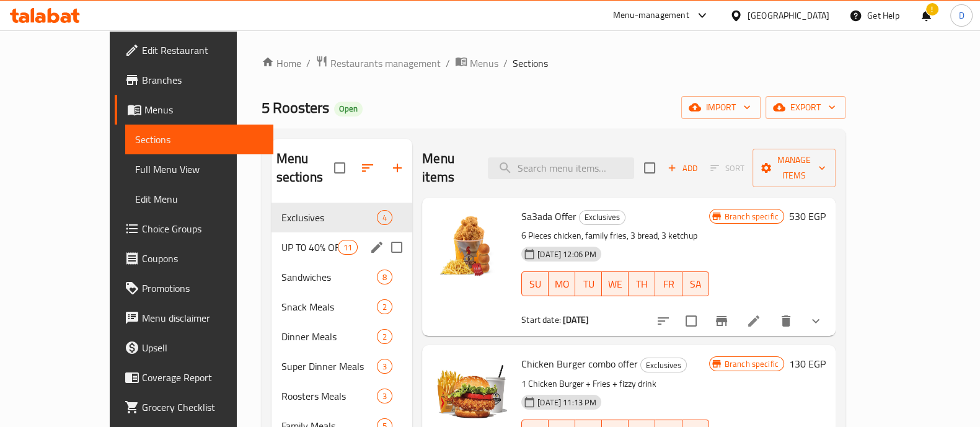 This screenshot has height=427, width=980. What do you see at coordinates (682, 168) in the screenshot?
I see `span: Add item` at bounding box center [682, 168].